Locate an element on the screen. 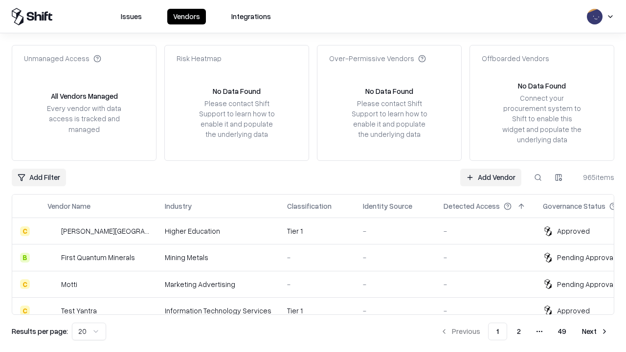 The width and height of the screenshot is (626, 352). button: Integrations is located at coordinates (251, 17).